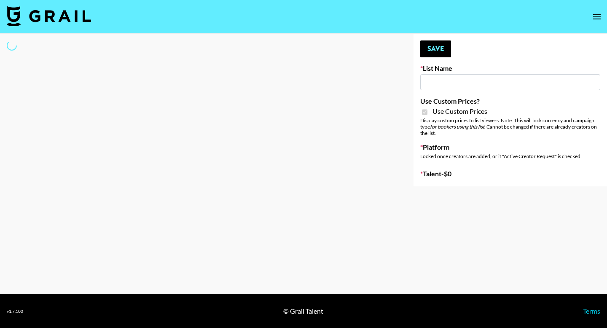  I want to click on button: open drawer, so click(597, 17).